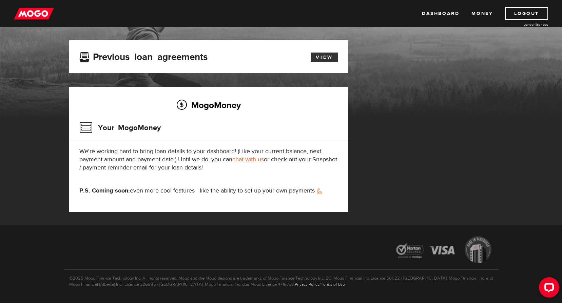  Describe the element at coordinates (440, 14) in the screenshot. I see `a: Dashboard` at that location.